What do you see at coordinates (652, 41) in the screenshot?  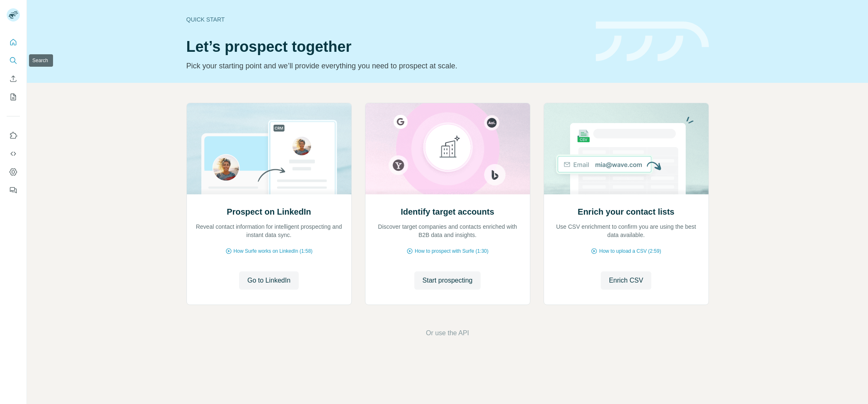 I see `img: banner` at bounding box center [652, 41].